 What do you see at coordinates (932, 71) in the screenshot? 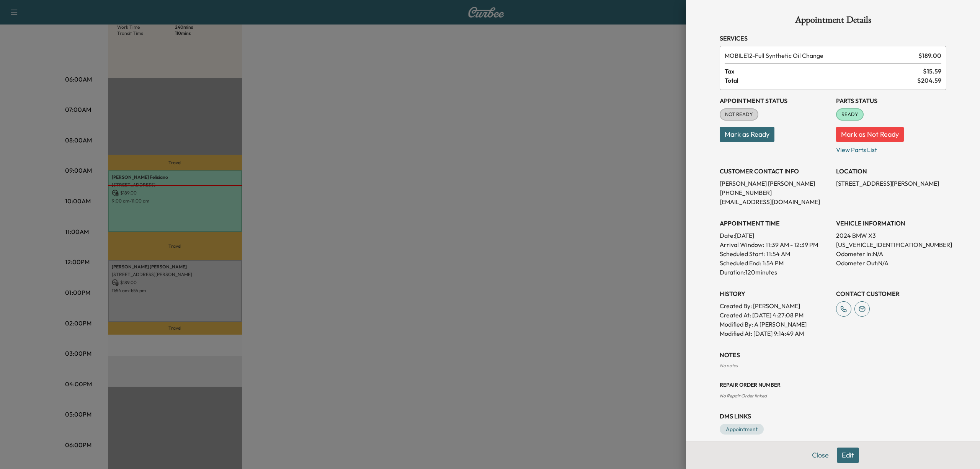
I see `span: $ 15.59` at bounding box center [932, 71].